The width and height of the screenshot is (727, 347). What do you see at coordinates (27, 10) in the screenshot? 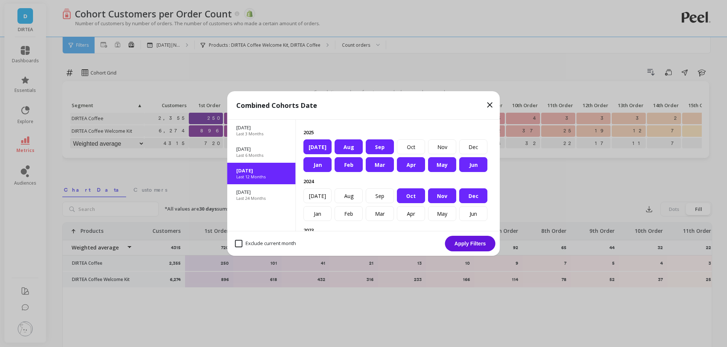
I see `img: Profile image for Kateryna` at bounding box center [27, 10].